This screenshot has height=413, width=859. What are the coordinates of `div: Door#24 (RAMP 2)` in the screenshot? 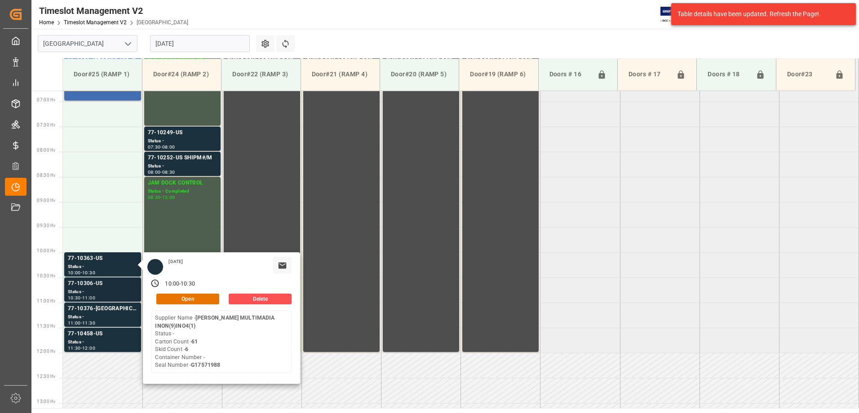 It's located at (181, 74).